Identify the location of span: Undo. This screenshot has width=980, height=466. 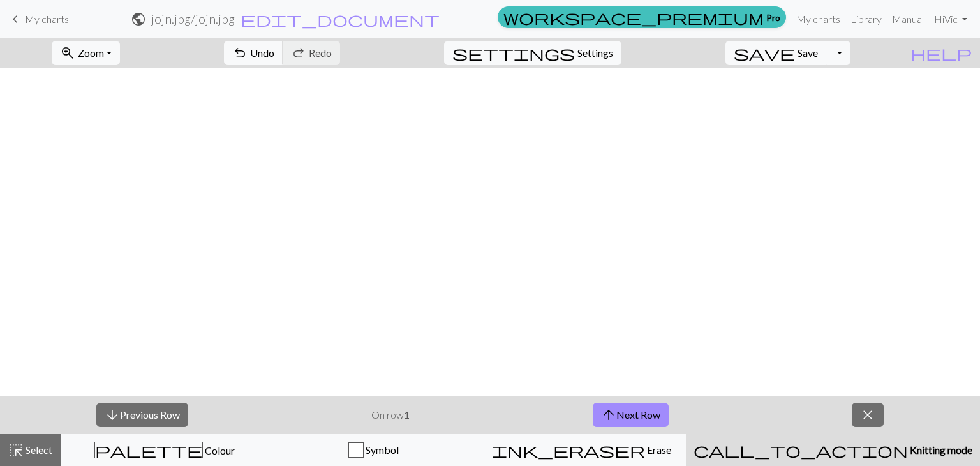
(262, 52).